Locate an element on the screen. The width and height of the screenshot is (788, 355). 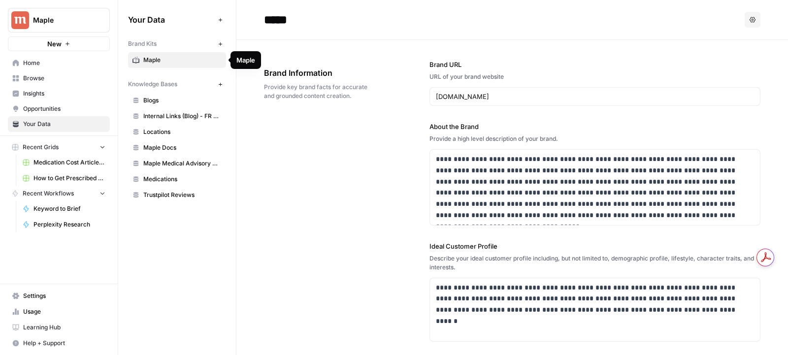
a: Settings is located at coordinates (59, 296).